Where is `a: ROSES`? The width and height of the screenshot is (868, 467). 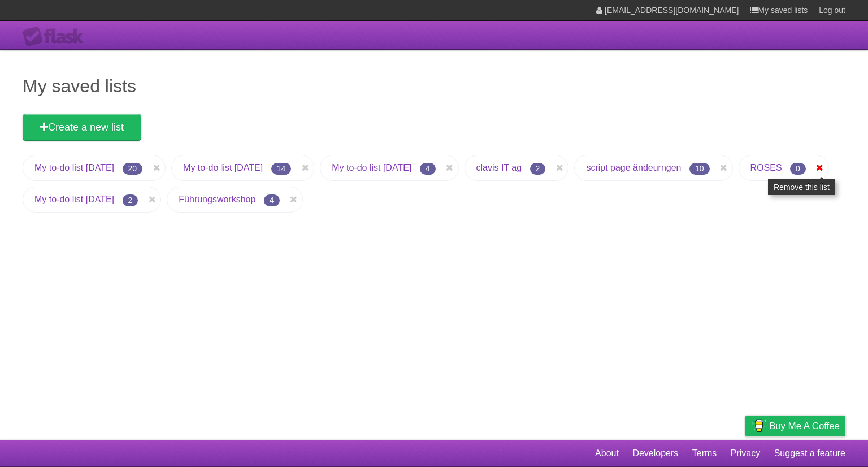 a: ROSES is located at coordinates (766, 167).